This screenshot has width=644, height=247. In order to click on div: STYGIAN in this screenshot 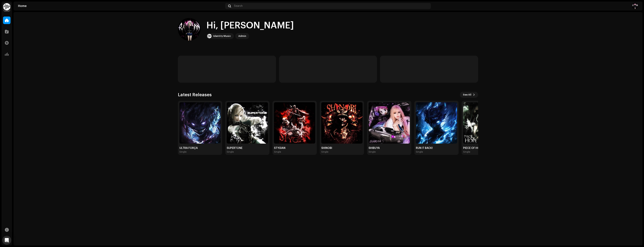, I will do `click(295, 148)`.